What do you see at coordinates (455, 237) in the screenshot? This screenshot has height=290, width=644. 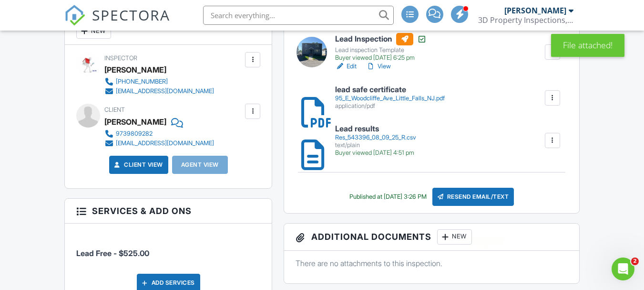 I see `div: New` at bounding box center [455, 237].